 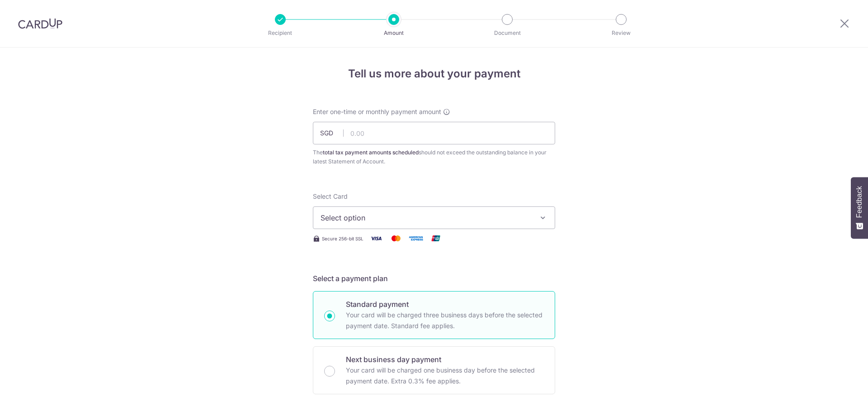 What do you see at coordinates (859, 202) in the screenshot?
I see `span: Feedback` at bounding box center [859, 202].